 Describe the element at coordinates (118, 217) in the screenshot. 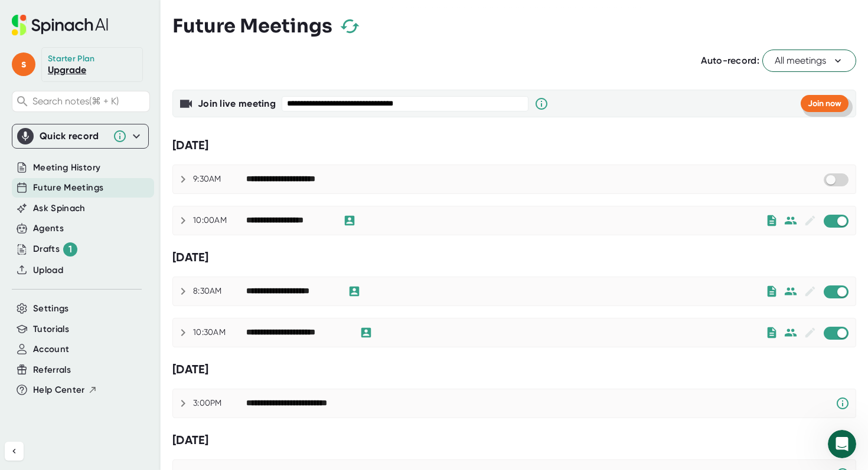

I see `div: Are you looking for specific startup credit programs, or would information about our free plan an...` at that location.